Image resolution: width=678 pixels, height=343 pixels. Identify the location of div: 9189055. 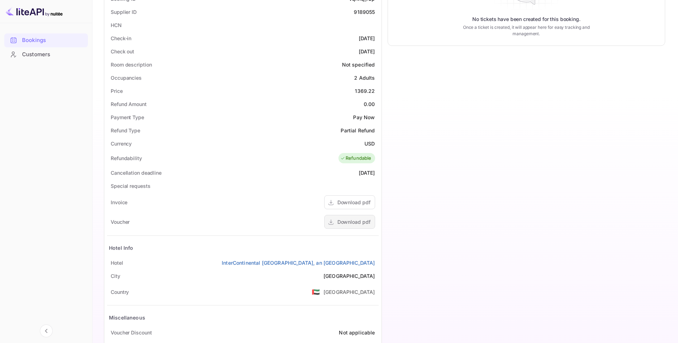
(364, 12).